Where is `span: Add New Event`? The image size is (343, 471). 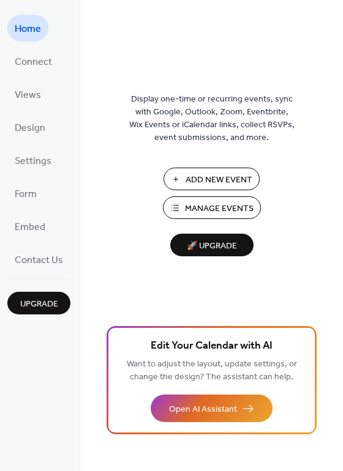 span: Add New Event is located at coordinates (218, 180).